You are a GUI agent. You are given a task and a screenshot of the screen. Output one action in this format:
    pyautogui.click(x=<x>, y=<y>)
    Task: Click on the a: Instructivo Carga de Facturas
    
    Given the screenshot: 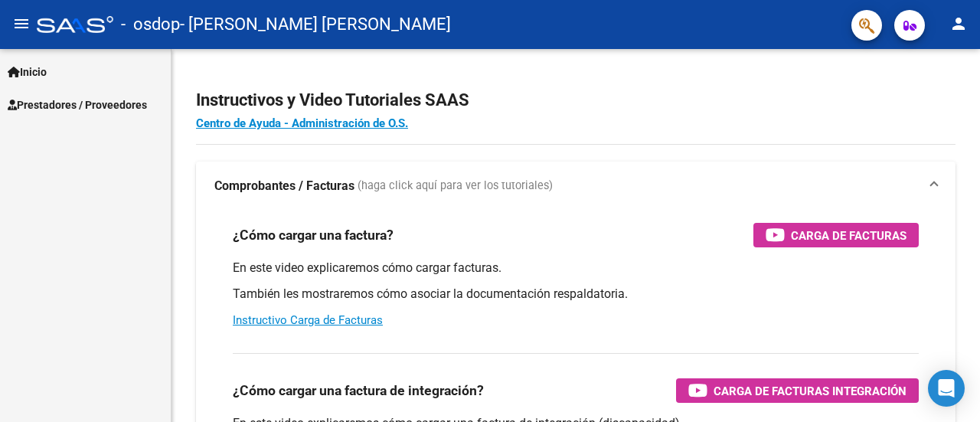 What is the action you would take?
    pyautogui.click(x=308, y=320)
    